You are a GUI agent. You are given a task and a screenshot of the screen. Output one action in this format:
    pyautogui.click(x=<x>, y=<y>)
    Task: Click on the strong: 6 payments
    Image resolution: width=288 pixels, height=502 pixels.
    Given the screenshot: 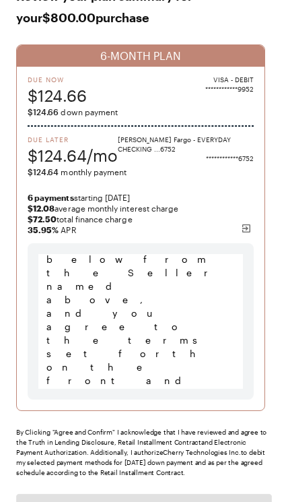 What is the action you would take?
    pyautogui.click(x=51, y=197)
    